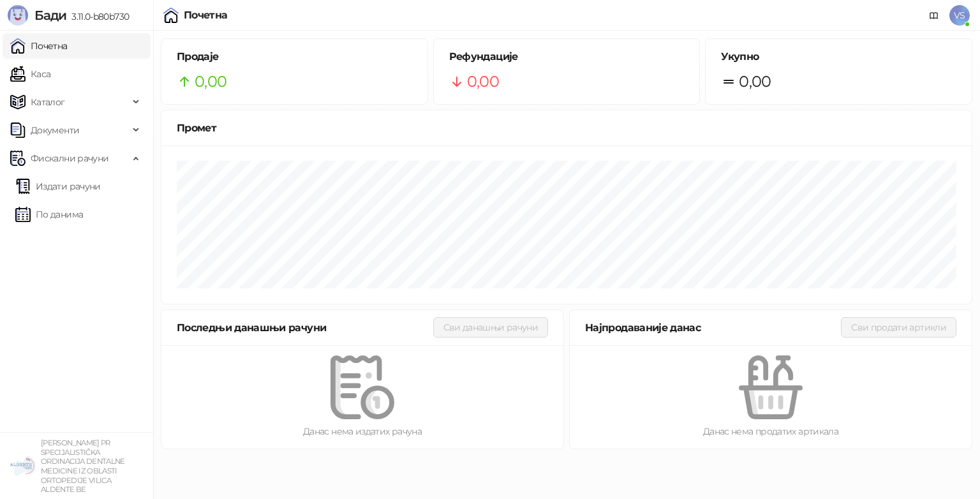 The height and width of the screenshot is (499, 980). I want to click on span: Каталог, so click(48, 102).